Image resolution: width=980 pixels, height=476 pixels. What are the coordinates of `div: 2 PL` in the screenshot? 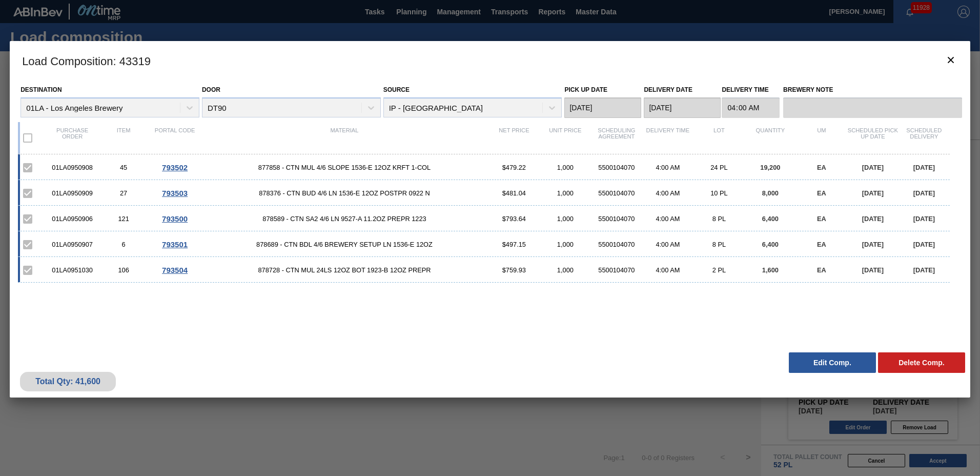 It's located at (719, 270).